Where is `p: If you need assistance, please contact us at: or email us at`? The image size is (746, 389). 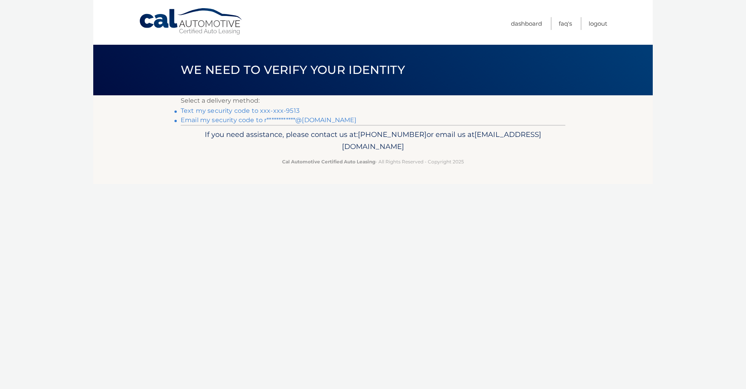 p: If you need assistance, please contact us at: or email us at is located at coordinates (373, 141).